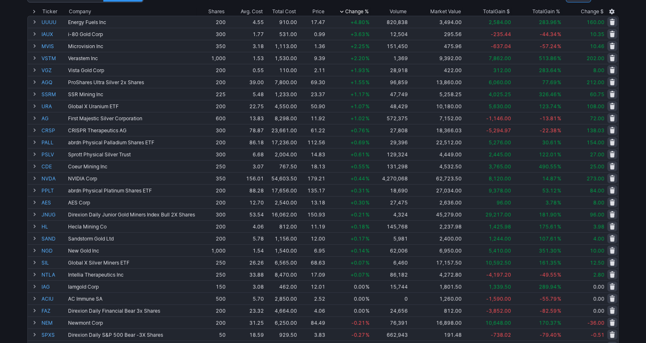  I want to click on a: AGQ, so click(54, 82).